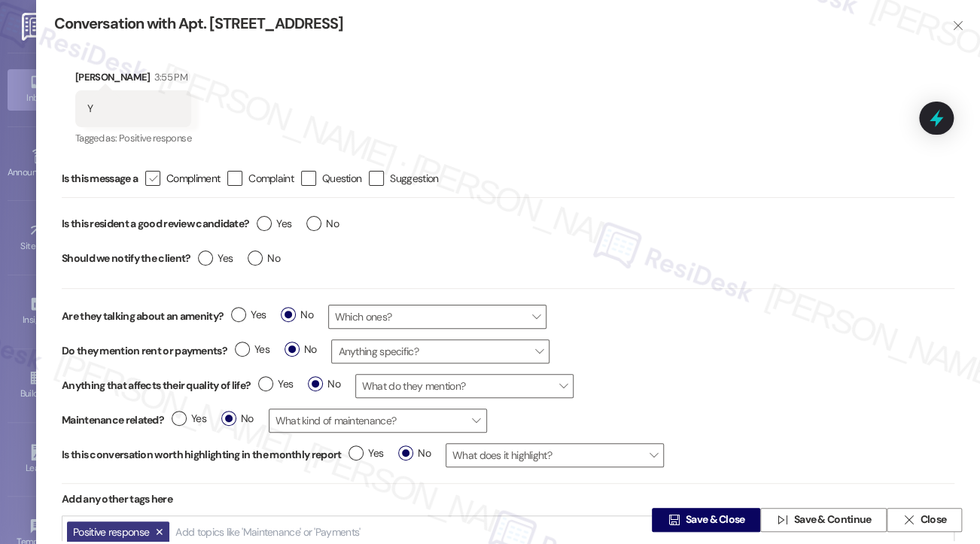 The height and width of the screenshot is (544, 980). I want to click on span: What do they mention?, so click(464, 386).